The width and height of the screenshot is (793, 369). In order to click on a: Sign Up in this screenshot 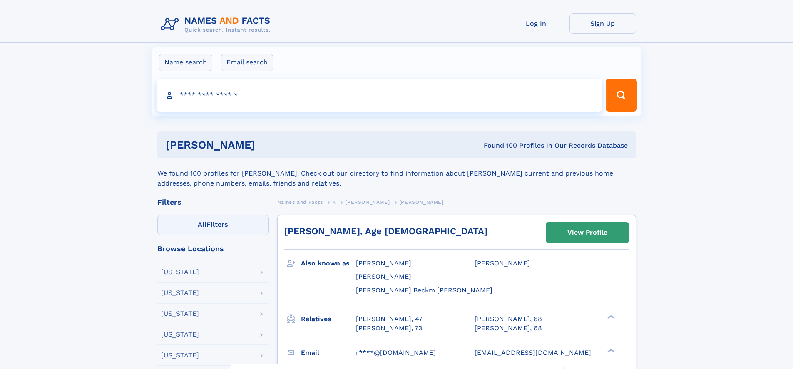, I will do `click(603, 23)`.